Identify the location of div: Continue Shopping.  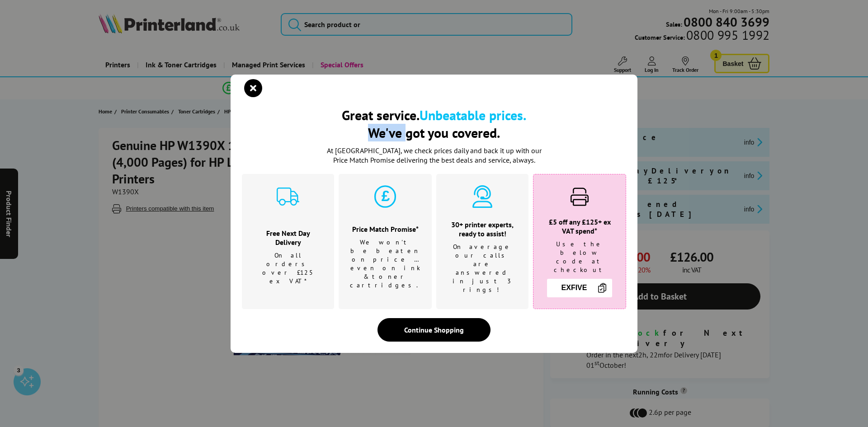
(434, 330).